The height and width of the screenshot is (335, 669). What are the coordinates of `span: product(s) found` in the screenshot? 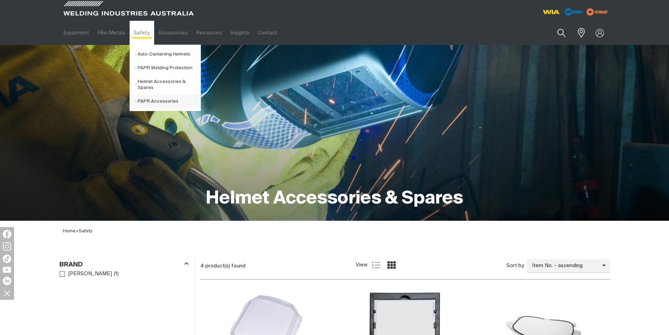 It's located at (225, 265).